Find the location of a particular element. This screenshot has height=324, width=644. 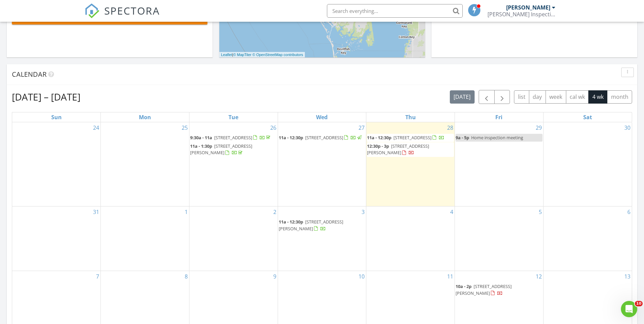

td: Go to September 3, 2025 is located at coordinates (322, 239).